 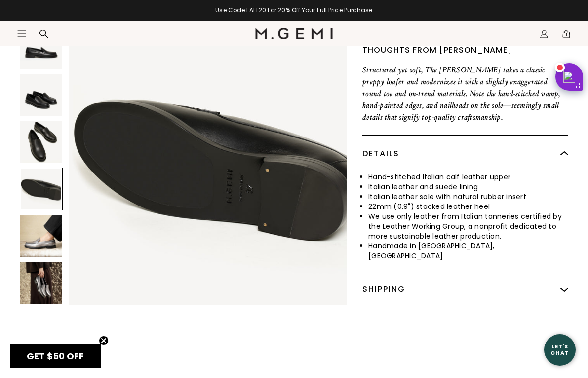 I want to click on button: Open site menu, so click(x=22, y=33).